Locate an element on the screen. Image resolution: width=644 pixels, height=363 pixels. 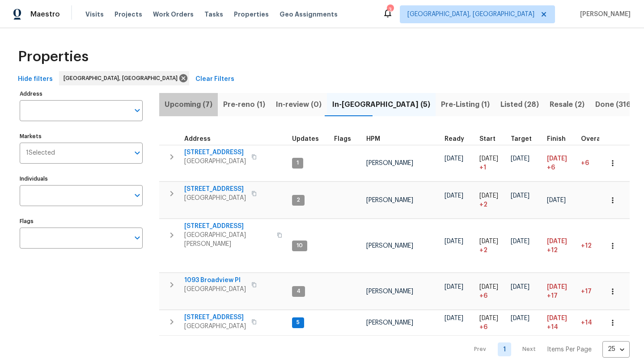
nav: Pagination Navigation is located at coordinates (548, 349).